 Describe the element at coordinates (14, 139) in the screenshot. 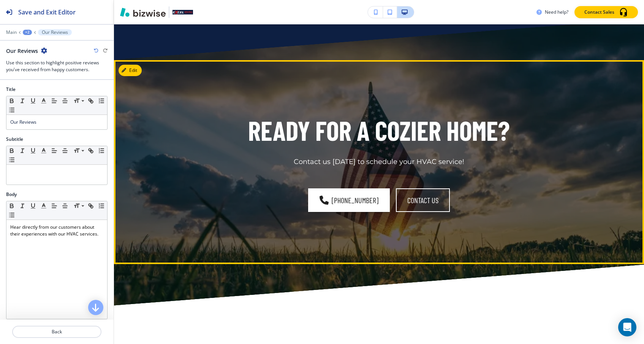

I see `h2: Subtitle` at that location.